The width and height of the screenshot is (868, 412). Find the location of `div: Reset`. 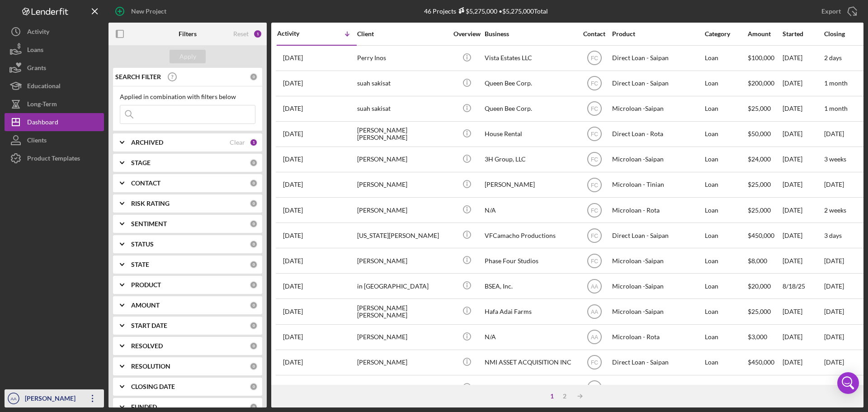

div: Reset is located at coordinates (241, 34).